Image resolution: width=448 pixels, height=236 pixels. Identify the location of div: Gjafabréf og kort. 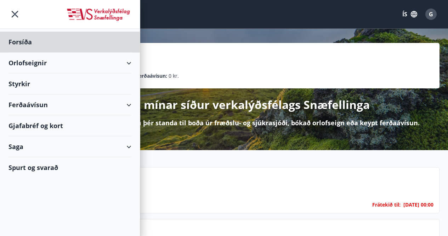
(70, 125).